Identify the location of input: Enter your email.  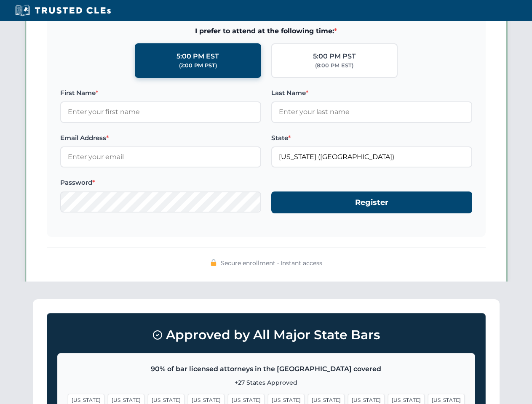
(161, 157).